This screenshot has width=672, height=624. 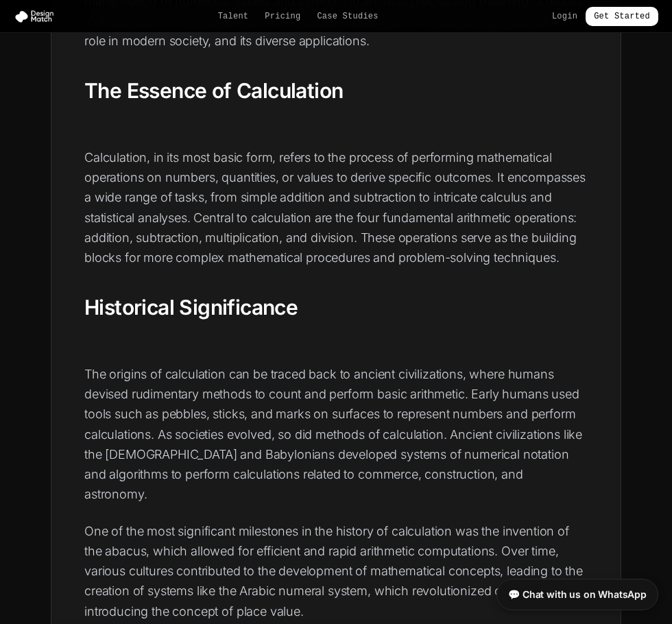 What do you see at coordinates (336, 571) in the screenshot?
I see `p: One of the most significant milestones in the history of calculation was the invention of the aba...` at bounding box center [336, 571].